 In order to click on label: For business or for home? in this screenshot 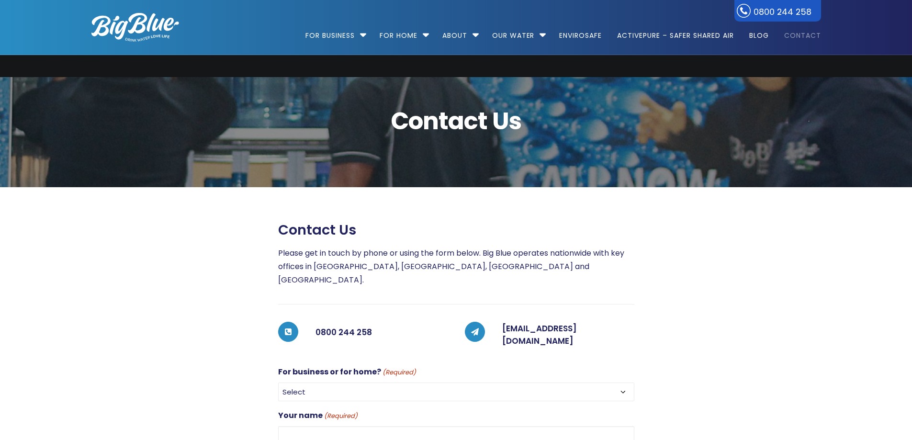, I will do `click(347, 372)`.